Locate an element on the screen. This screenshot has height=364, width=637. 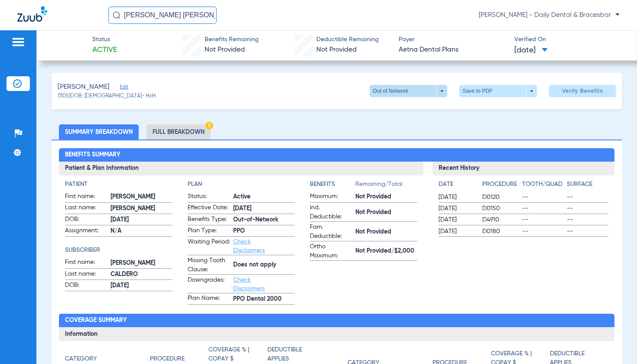
h4: Tooth/Quad is located at coordinates (543, 184).